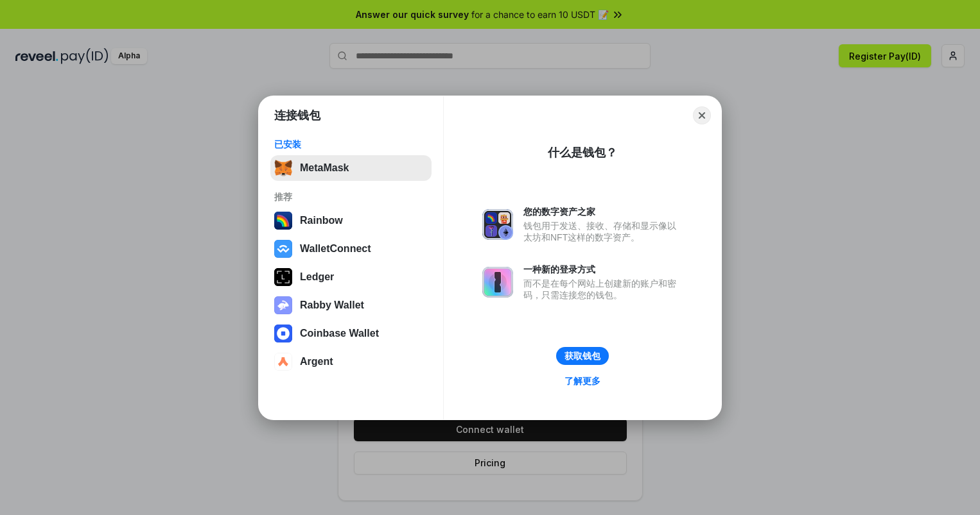 Image resolution: width=980 pixels, height=515 pixels. Describe the element at coordinates (350, 362) in the screenshot. I see `button: Argent` at that location.